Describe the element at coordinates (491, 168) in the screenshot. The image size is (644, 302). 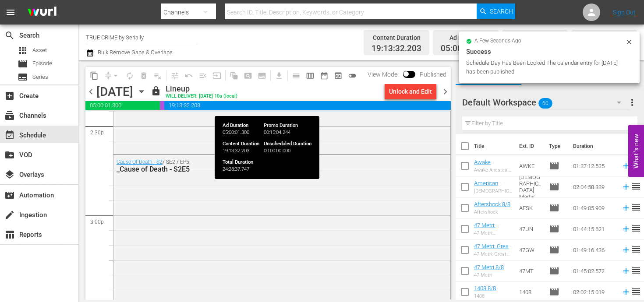
I see `a: Awake Anestesia cosciente 8/8` at that location.